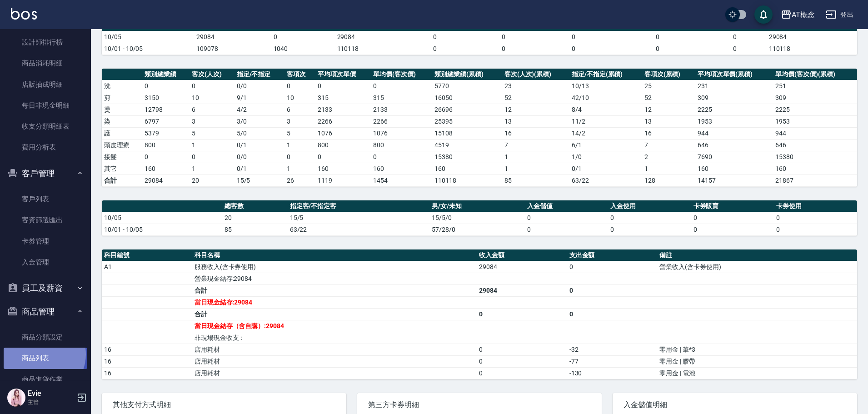 The height and width of the screenshot is (414, 868). What do you see at coordinates (147, 373) in the screenshot?
I see `td: 16` at bounding box center [147, 373].